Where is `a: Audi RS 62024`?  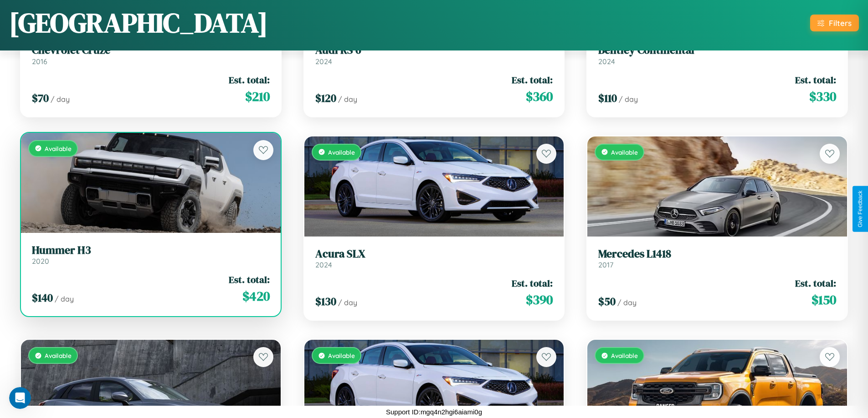
a: Audi RS 62024 is located at coordinates (434, 55).